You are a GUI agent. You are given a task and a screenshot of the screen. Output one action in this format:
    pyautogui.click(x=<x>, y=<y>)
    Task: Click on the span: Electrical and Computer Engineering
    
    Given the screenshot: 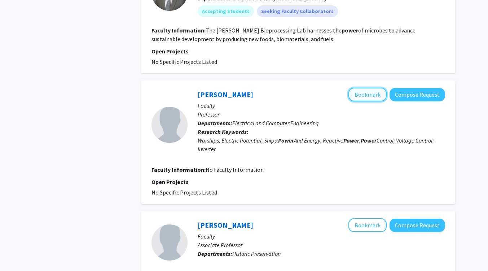 What is the action you would take?
    pyautogui.click(x=275, y=123)
    